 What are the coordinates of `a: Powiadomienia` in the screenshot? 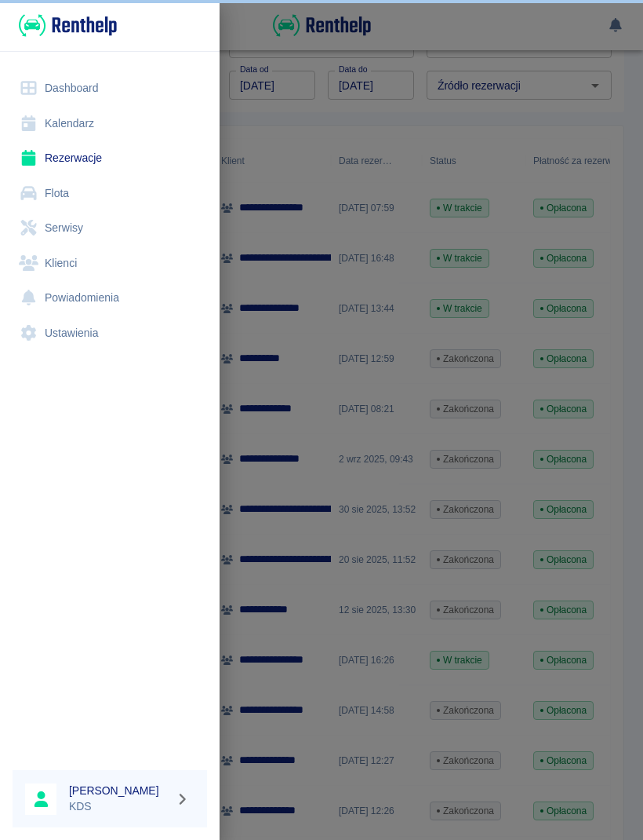 It's located at (110, 298).